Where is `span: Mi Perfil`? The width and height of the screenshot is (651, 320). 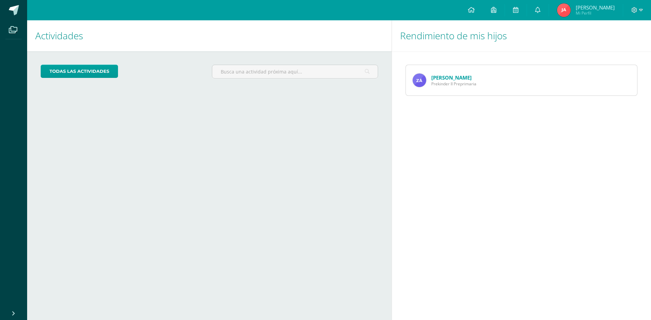 span: Mi Perfil is located at coordinates (595, 13).